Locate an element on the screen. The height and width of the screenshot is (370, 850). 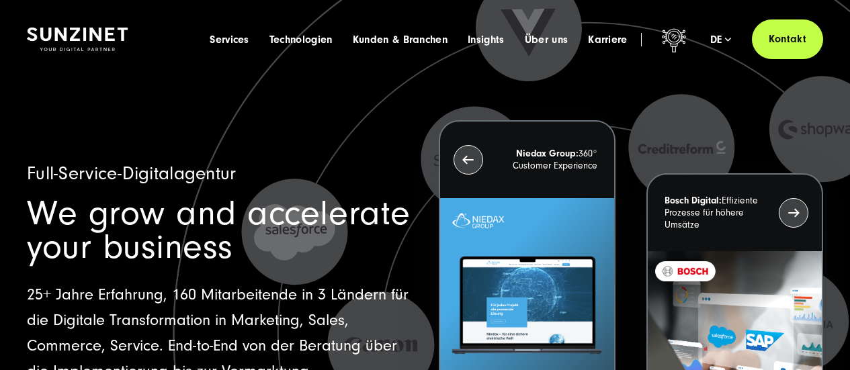
a: Services is located at coordinates (229, 40).